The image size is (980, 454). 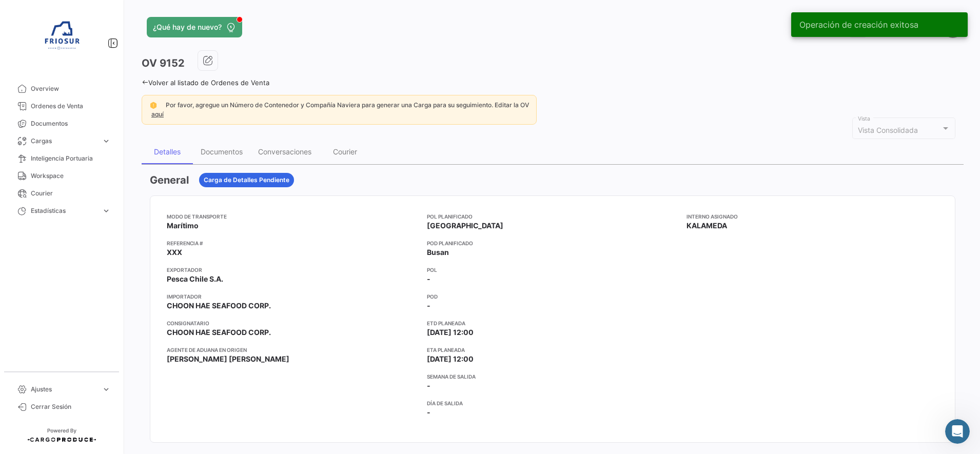 What do you see at coordinates (154, 340) in the screenshot?
I see `button: Mensajes` at bounding box center [154, 340].